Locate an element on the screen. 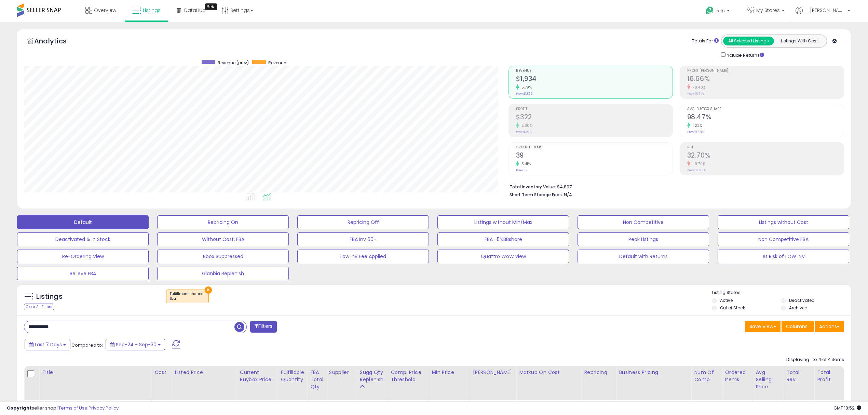  button: Repricing On is located at coordinates (223, 222).